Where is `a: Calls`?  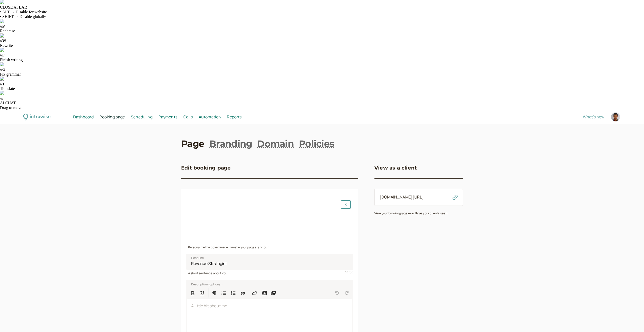 a: Calls is located at coordinates (188, 117).